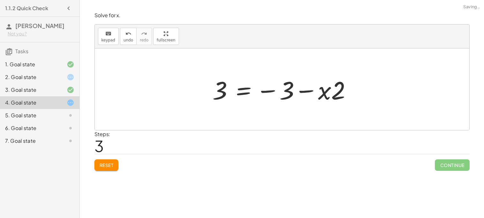 This screenshot has height=218, width=484. What do you see at coordinates (108, 34) in the screenshot?
I see `i: keyboard` at bounding box center [108, 34].